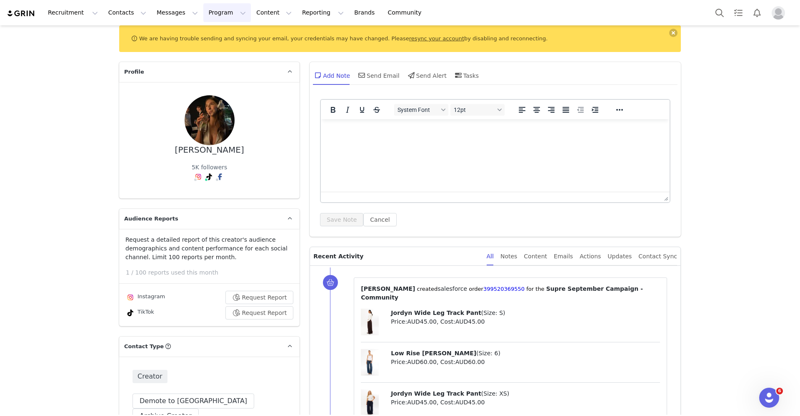  I want to click on span: Size: 6, so click(488, 354).